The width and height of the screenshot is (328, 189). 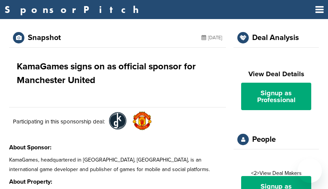 I want to click on img: 1017099 510088029045722 1608632727 n, so click(x=118, y=121).